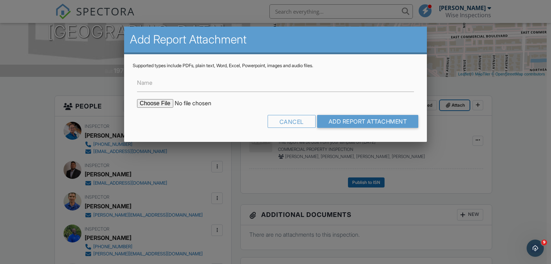 The height and width of the screenshot is (264, 551). What do you see at coordinates (368, 121) in the screenshot?
I see `input: Add Report Attachment` at bounding box center [368, 121].